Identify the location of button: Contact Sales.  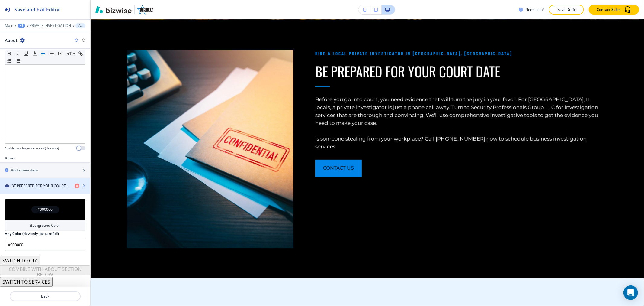
(614, 10).